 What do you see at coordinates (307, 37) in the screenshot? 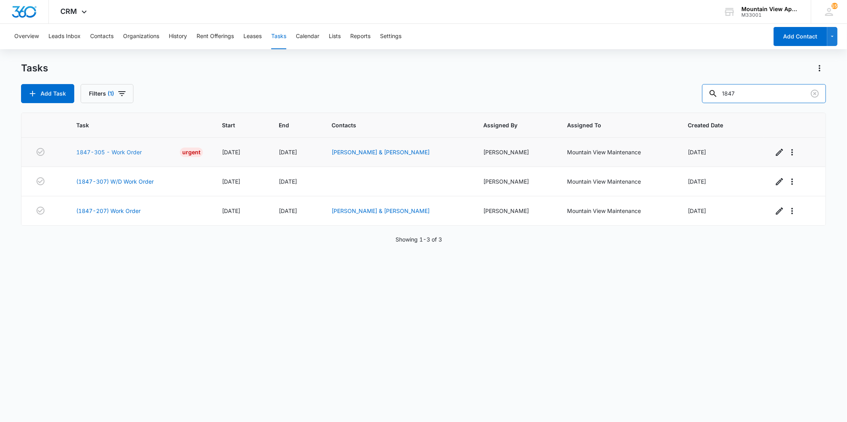
I see `button: Calendar` at bounding box center [307, 37].